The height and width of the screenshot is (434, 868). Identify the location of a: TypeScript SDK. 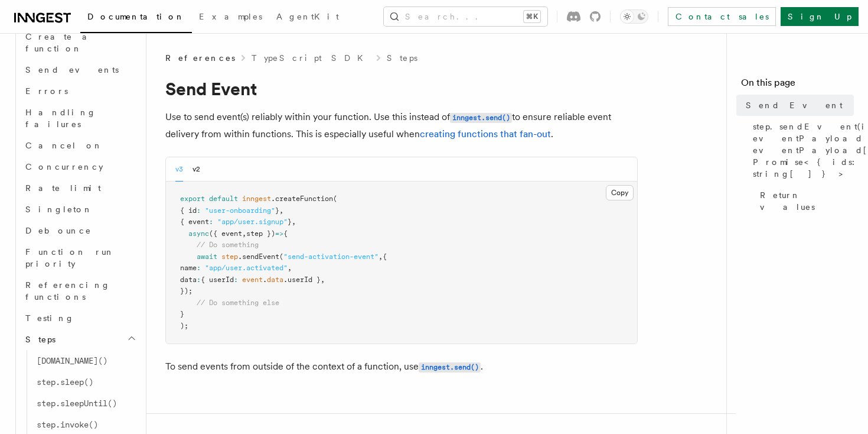
(311, 58).